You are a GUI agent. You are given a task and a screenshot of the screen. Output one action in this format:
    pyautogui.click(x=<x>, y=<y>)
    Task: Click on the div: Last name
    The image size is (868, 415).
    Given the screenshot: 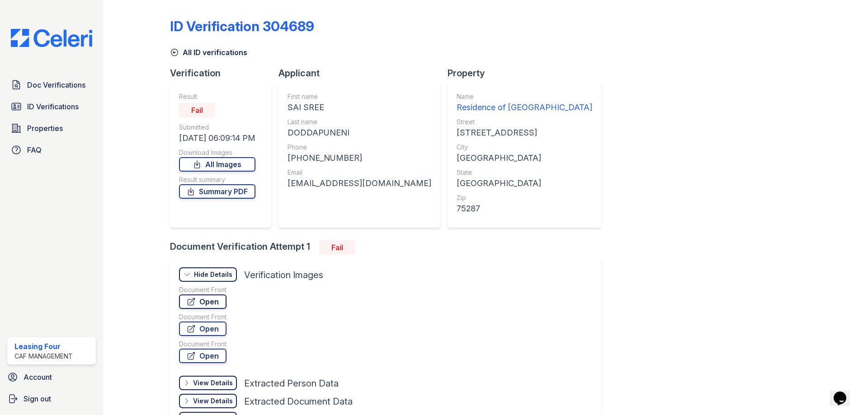 What is the action you would take?
    pyautogui.click(x=359, y=122)
    